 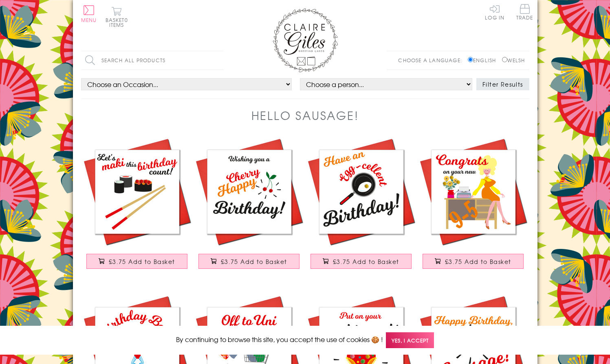 I want to click on a: Birthday Card, Maki This Birthday Count, Sushi Embellished with colourful pompoms £3.75 Add to Ba..., so click(x=137, y=206).